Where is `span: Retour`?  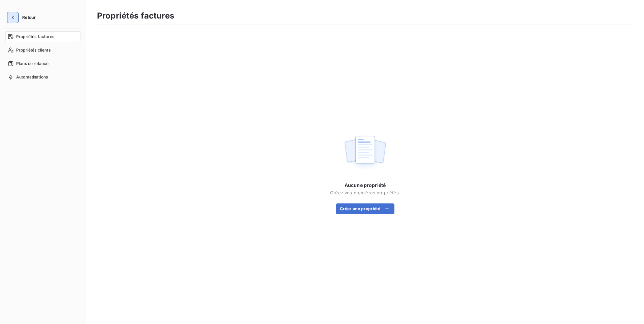 span: Retour is located at coordinates (29, 18).